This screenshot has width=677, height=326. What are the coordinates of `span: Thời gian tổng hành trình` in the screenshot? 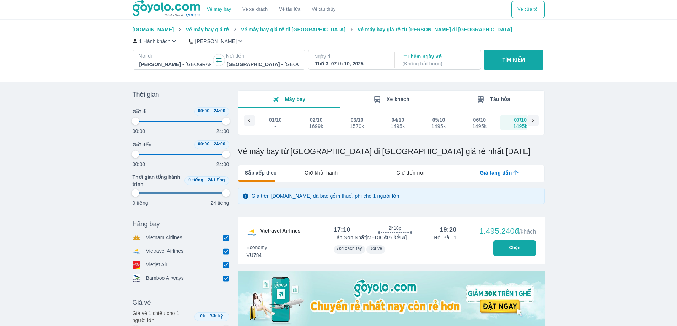 It's located at (157, 180).